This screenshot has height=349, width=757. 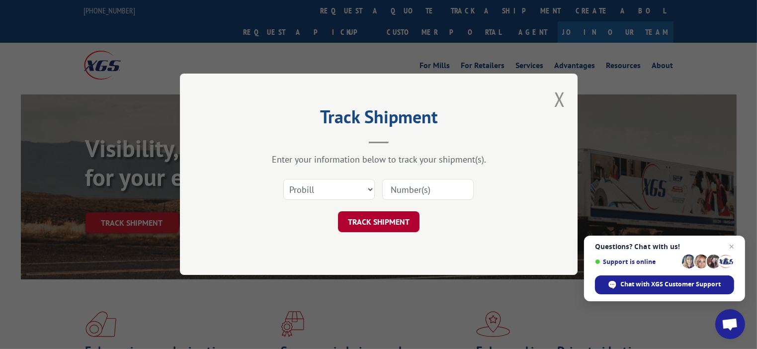 I want to click on button: TRACK SHIPMENT, so click(x=379, y=222).